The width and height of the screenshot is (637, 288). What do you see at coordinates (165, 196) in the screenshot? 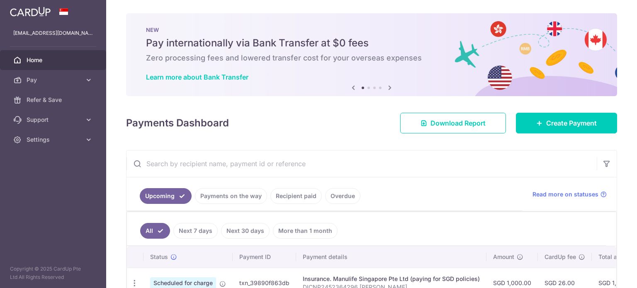
I see `a: Upcoming` at bounding box center [165, 196].